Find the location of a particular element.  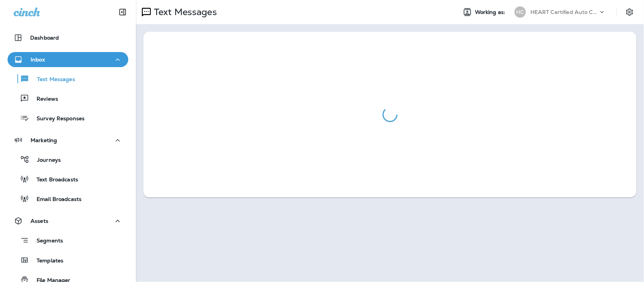

button: Dashboard is located at coordinates (68, 38).